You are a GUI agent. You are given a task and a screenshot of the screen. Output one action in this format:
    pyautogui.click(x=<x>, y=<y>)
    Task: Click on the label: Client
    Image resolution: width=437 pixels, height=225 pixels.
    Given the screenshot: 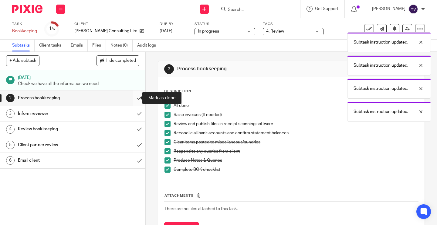 What is the action you would take?
    pyautogui.click(x=113, y=24)
    